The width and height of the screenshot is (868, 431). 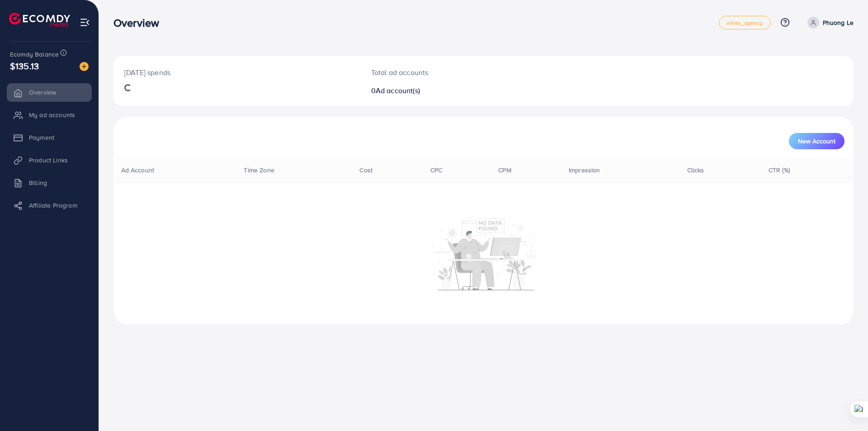 What do you see at coordinates (817, 141) in the screenshot?
I see `button: New Account` at bounding box center [817, 141].